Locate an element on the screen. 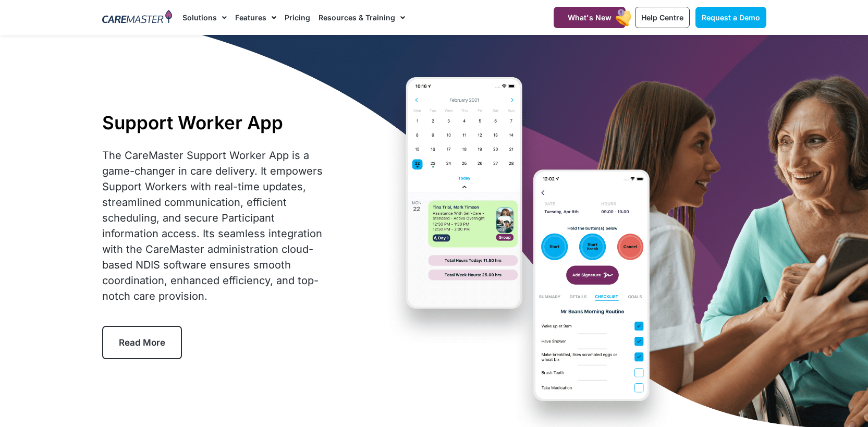 The height and width of the screenshot is (427, 868). div: The CareMaster Support Worker App is a game-changer in care delivery. It empowers Support Workers... is located at coordinates (215, 226).